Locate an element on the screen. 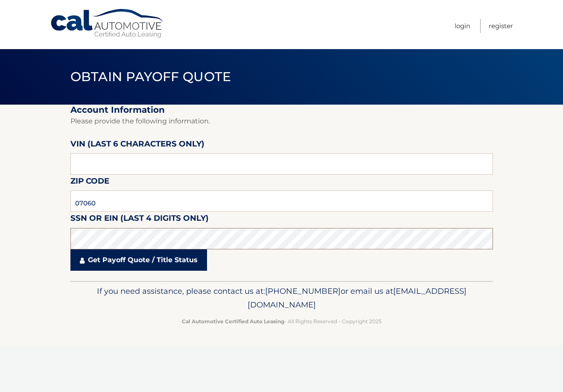 The width and height of the screenshot is (563, 392). label: VIN (last 6 characters only) is located at coordinates (137, 145).